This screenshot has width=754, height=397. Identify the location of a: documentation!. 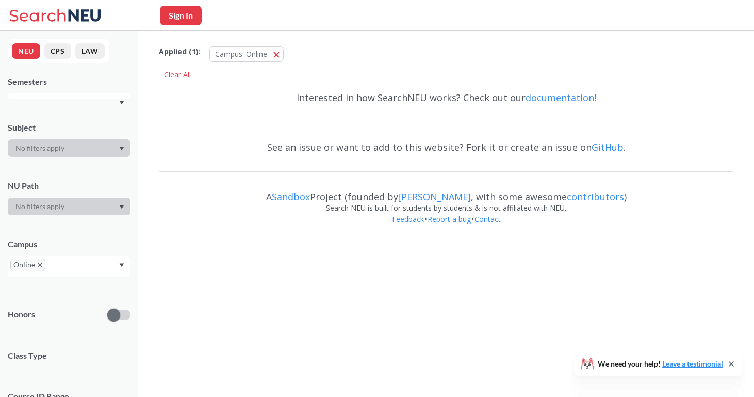
(561, 97).